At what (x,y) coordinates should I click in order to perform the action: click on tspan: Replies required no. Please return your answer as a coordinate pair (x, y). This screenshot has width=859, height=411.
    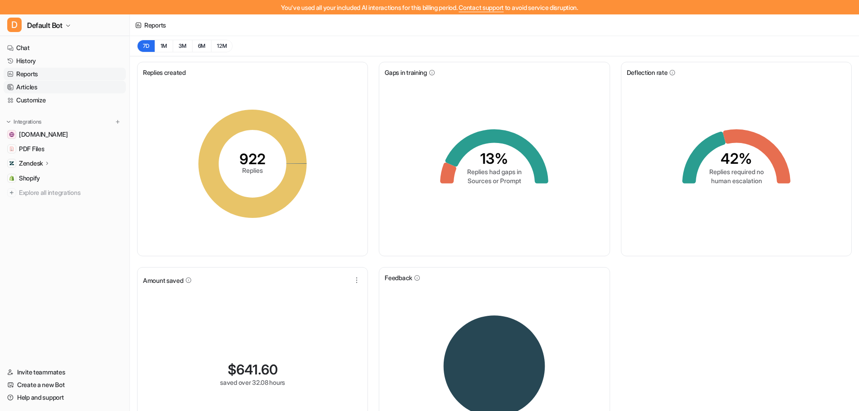
    Looking at the image, I should click on (736, 171).